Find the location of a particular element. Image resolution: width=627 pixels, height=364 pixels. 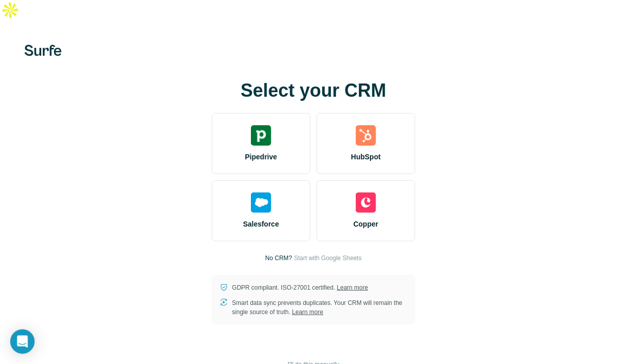

span: HubSpot is located at coordinates (366, 157).